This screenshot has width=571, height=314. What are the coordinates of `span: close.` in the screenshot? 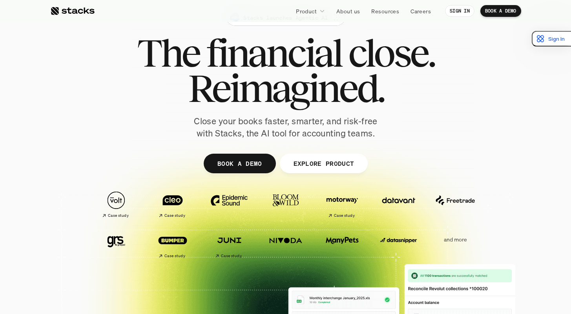 It's located at (391, 53).